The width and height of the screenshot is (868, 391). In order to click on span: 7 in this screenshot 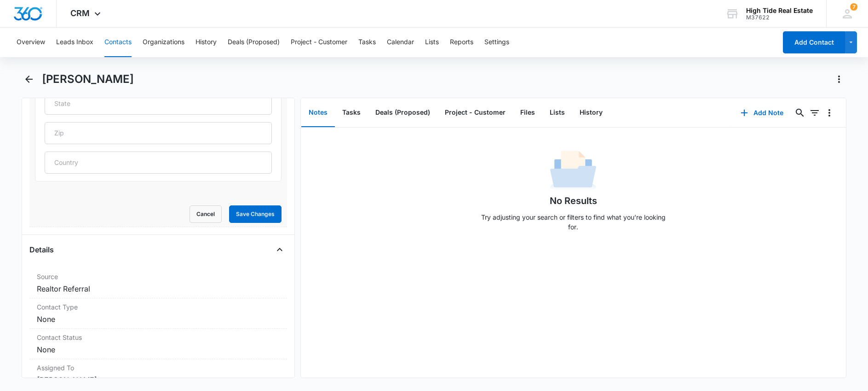, I will do `click(853, 7)`.